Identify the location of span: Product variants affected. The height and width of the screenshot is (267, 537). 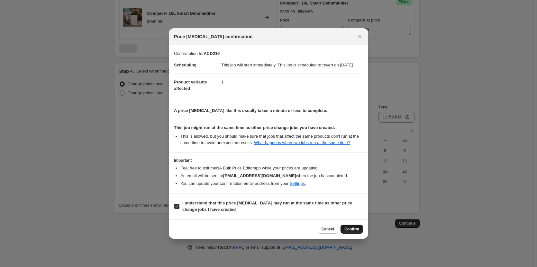
(190, 85).